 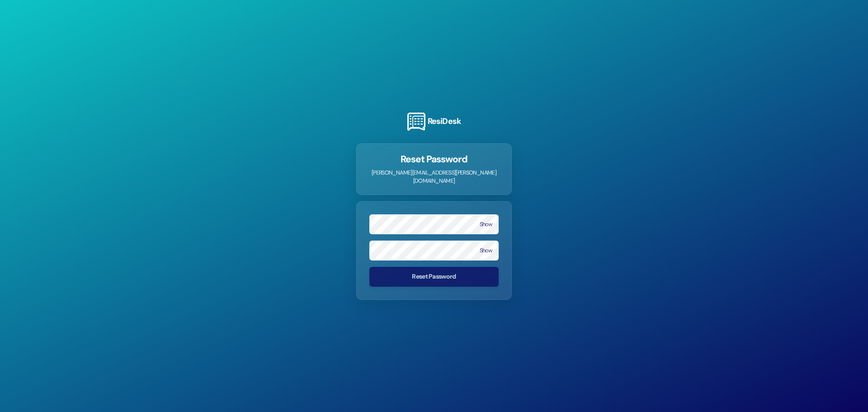 I want to click on button: Reset Password, so click(x=434, y=277).